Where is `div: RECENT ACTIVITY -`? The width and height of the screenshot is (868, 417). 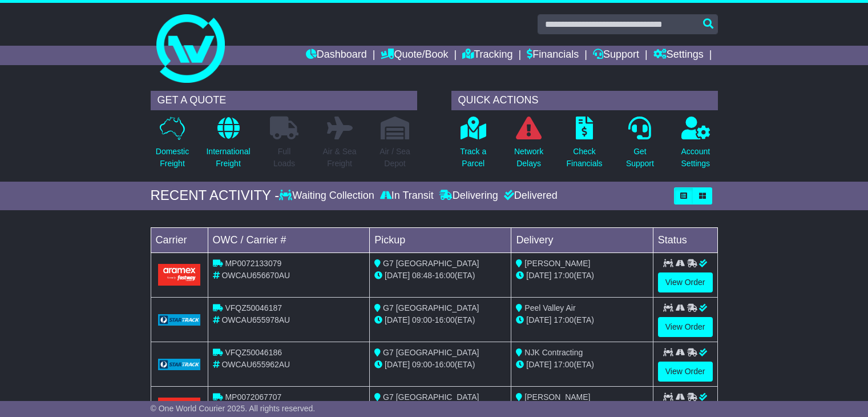
div: RECENT ACTIVITY - is located at coordinates (215, 196).